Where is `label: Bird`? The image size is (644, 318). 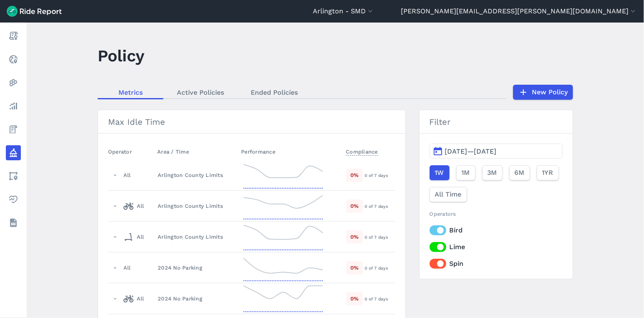
label: Bird is located at coordinates (496, 230).